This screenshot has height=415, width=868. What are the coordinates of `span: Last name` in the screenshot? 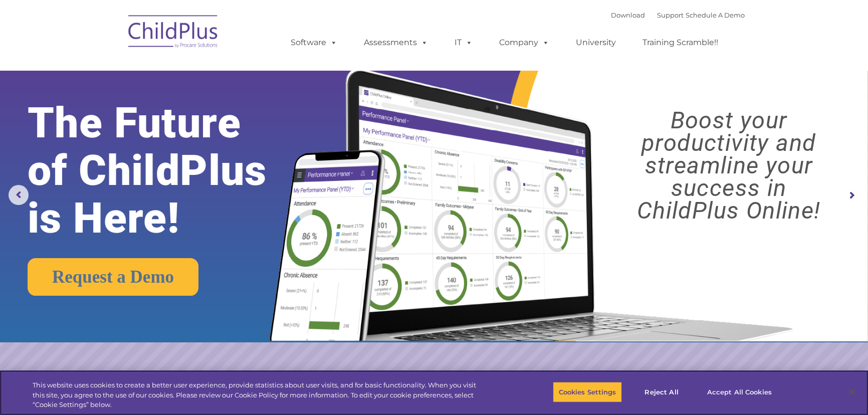 It's located at (154, 70).